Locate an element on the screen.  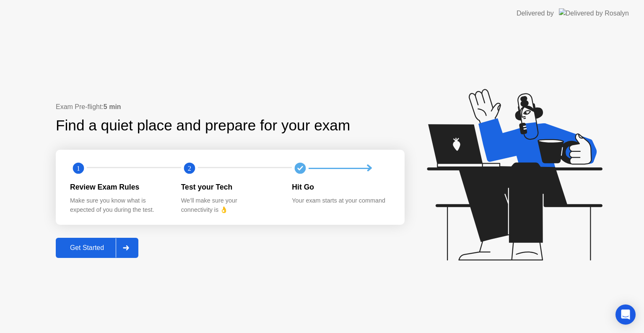
div: Hit Go is located at coordinates (340, 187).